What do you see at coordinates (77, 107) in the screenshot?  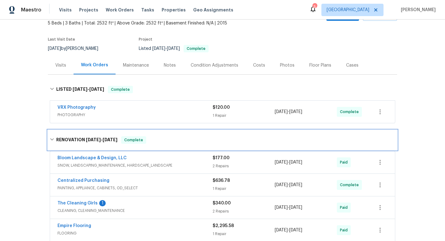 I see `a: VRX Photography` at bounding box center [77, 107].